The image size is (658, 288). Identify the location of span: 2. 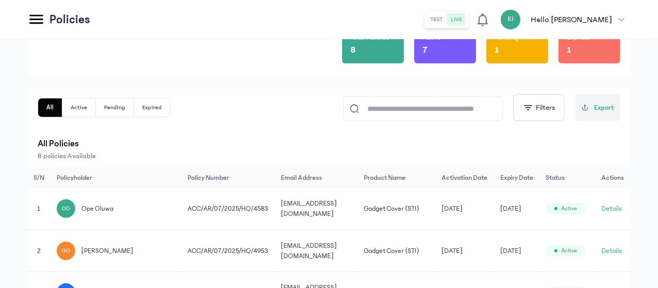
(39, 251).